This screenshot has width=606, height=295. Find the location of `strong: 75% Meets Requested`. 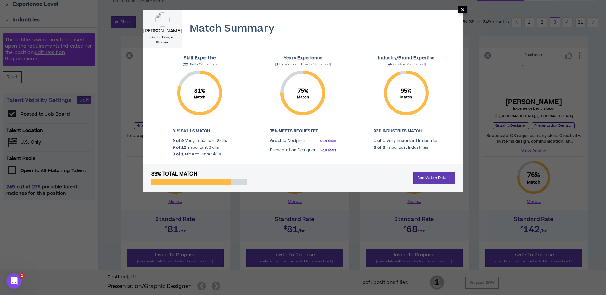

strong: 75% Meets Requested is located at coordinates (294, 131).